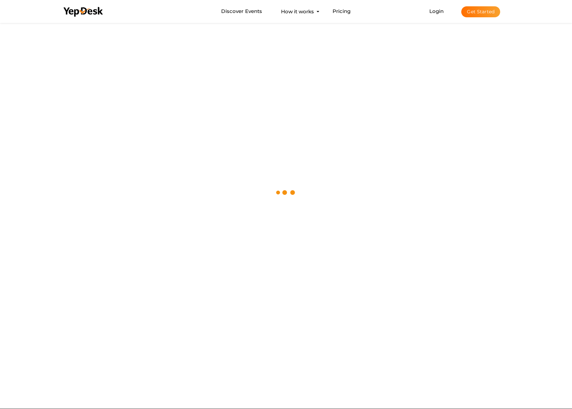 Image resolution: width=572 pixels, height=409 pixels. I want to click on img: loading.svg, so click(286, 193).